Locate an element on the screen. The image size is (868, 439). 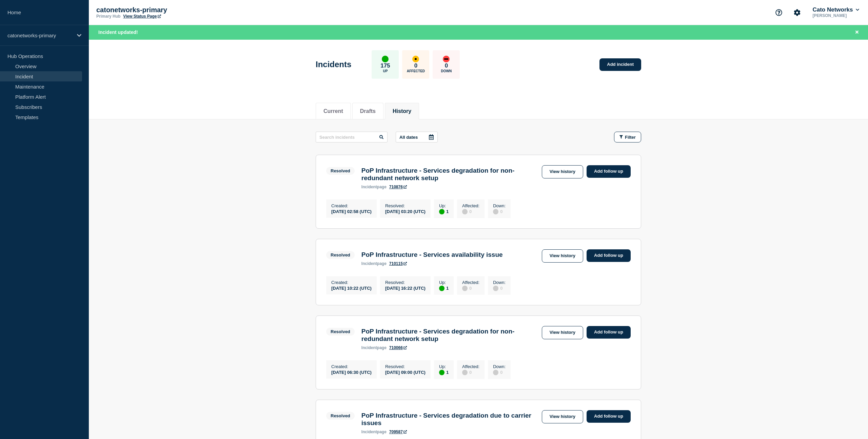
p: Affected is located at coordinates (416, 71).